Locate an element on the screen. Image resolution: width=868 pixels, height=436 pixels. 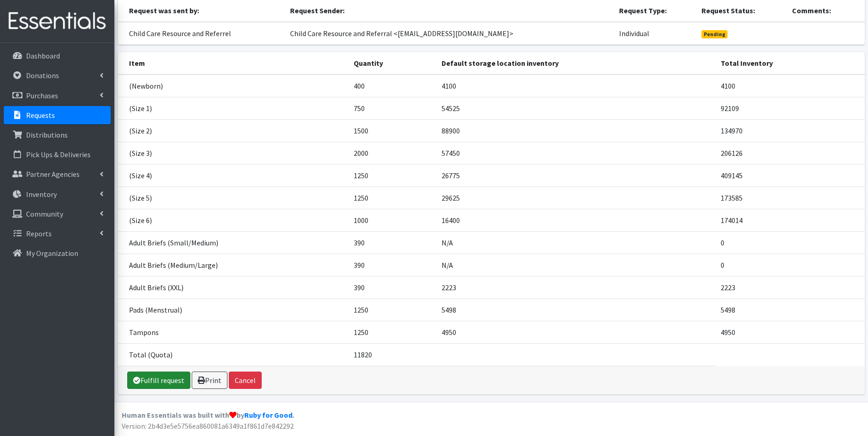
td: Pads (Menstrual) is located at coordinates (233, 309).